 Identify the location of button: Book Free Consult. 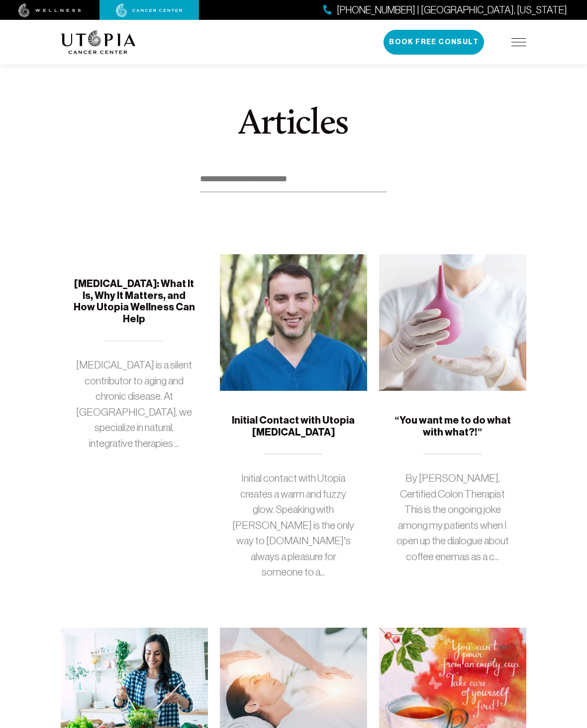
(434, 42).